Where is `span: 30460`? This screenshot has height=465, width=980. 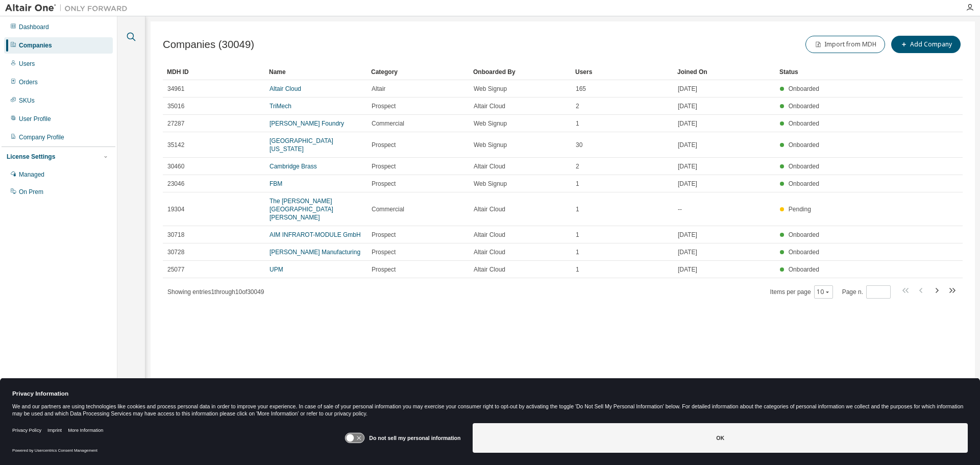
span: 30460 is located at coordinates (176, 167).